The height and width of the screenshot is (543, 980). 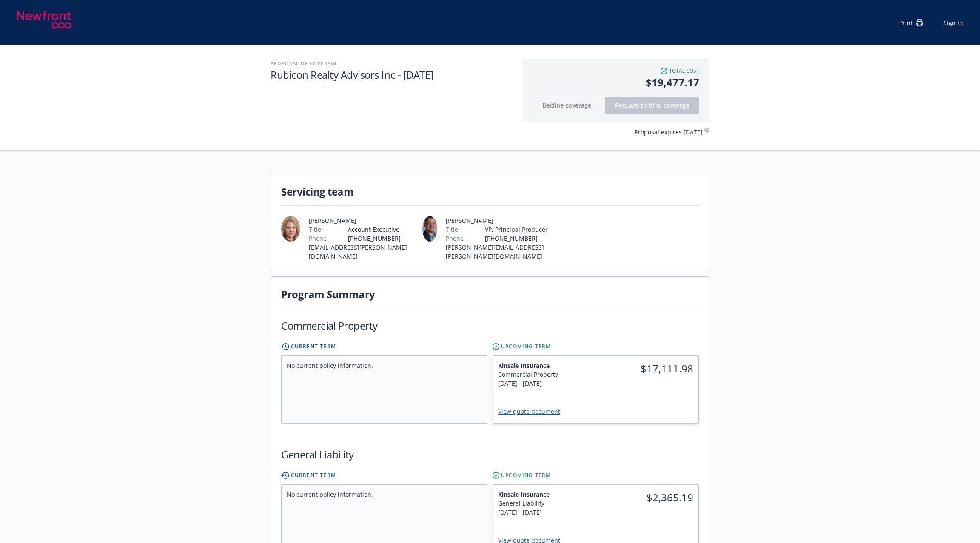 I want to click on div: Print, so click(x=911, y=23).